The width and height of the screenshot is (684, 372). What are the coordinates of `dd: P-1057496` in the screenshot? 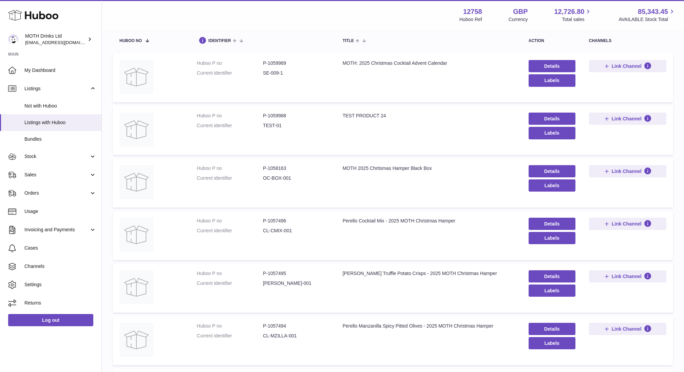 It's located at (296, 221).